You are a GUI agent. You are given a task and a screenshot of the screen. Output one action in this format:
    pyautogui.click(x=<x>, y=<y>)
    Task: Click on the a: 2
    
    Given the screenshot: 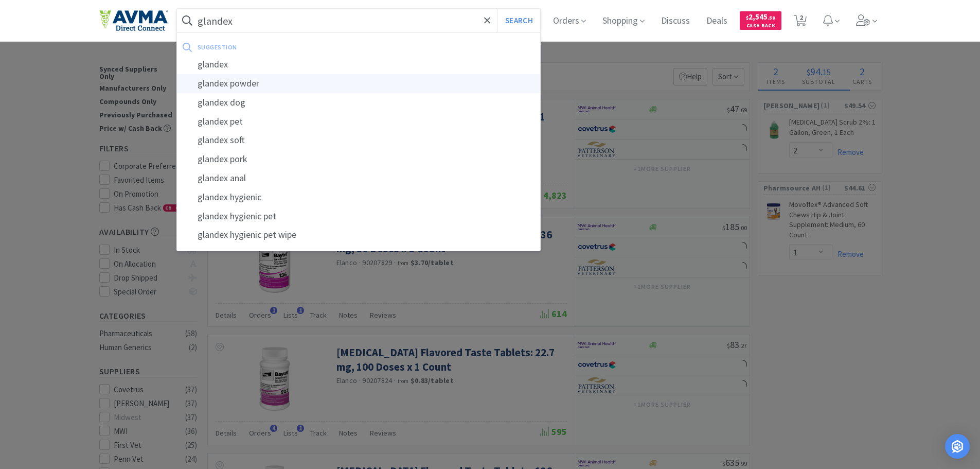 What is the action you would take?
    pyautogui.click(x=800, y=22)
    